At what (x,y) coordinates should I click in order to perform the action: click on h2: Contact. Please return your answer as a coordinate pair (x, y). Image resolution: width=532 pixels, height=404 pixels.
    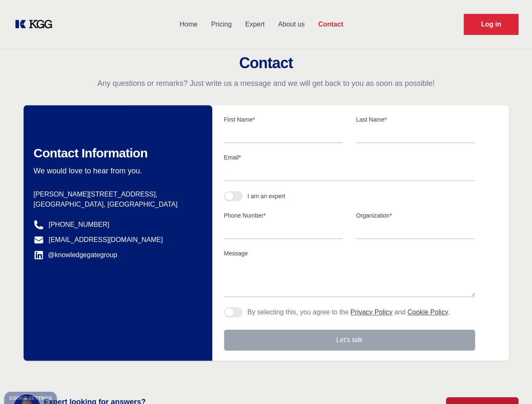
    Looking at the image, I should click on (266, 63).